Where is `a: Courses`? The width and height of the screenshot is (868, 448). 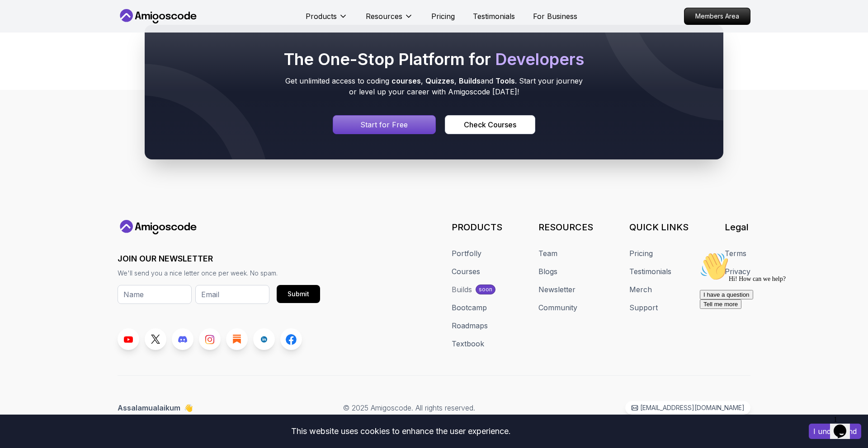
a: Courses is located at coordinates (466, 271).